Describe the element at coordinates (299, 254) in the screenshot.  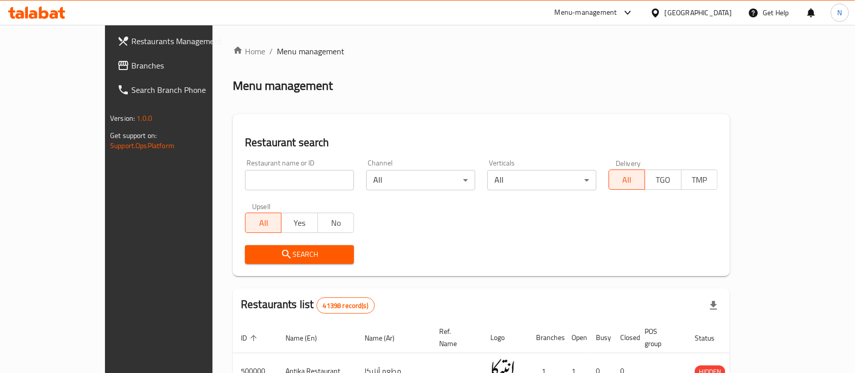
I see `button: Search` at that location.